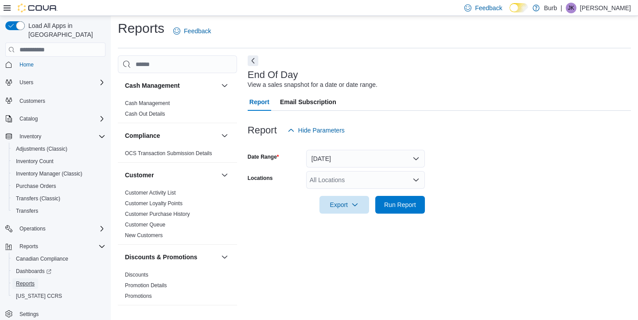 The width and height of the screenshot is (638, 320). Describe the element at coordinates (344, 205) in the screenshot. I see `span: Export` at that location.